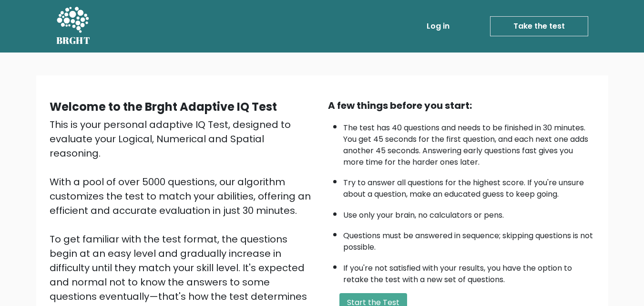  What do you see at coordinates (469, 186) in the screenshot?
I see `li: Try to answer all questions for the highest score. If you're unsure about a question, make an edu...` at bounding box center [469, 186].